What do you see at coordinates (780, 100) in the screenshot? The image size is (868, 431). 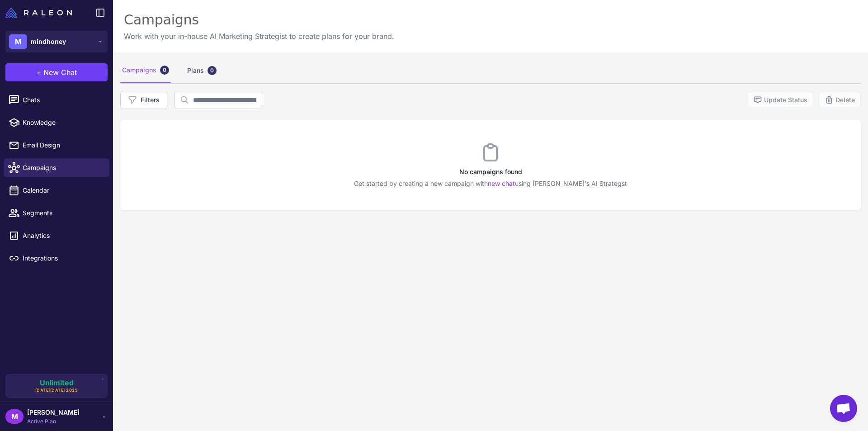 I see `button: Update Status` at bounding box center [780, 100].